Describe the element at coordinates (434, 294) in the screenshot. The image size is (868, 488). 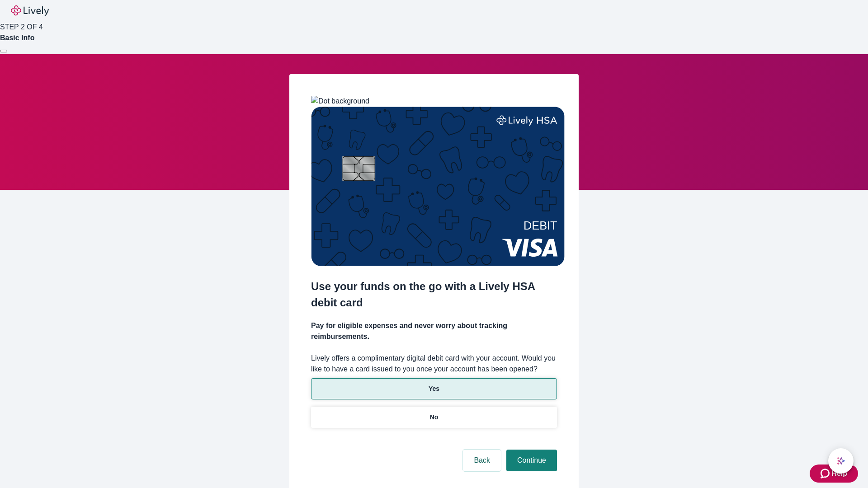
I see `h2: Use your funds on the go with a Lively HSA debit card` at that location.